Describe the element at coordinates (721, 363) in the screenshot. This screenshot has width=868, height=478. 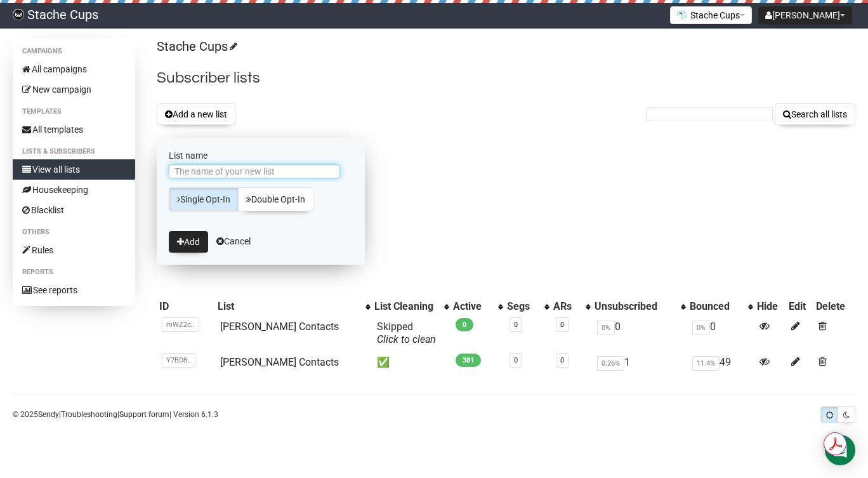
I see `td: 49` at that location.